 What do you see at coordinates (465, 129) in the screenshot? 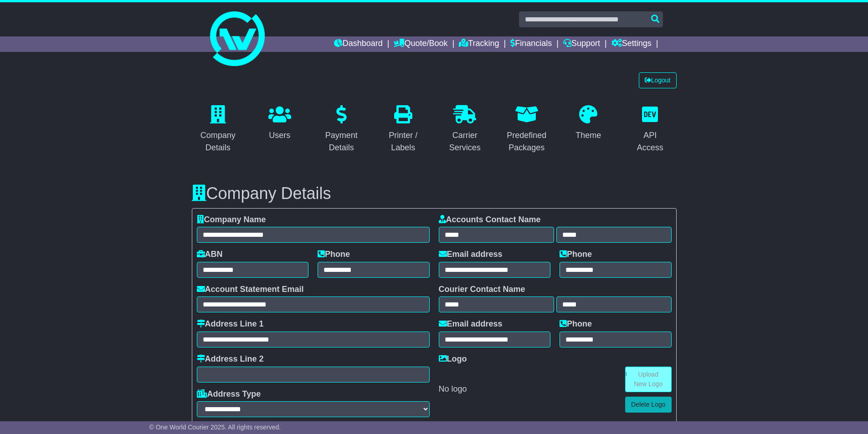
I see `a: Carrier Services` at bounding box center [465, 129].